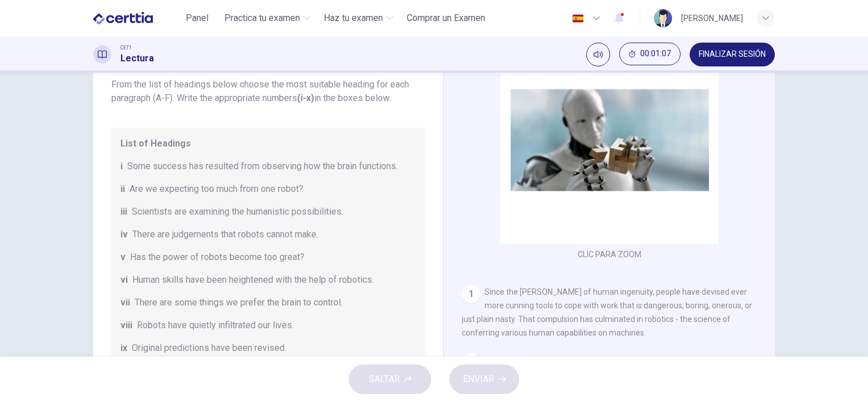 Image resolution: width=868 pixels, height=402 pixels. I want to click on span: Scientists are examining the humanistic possibilities., so click(237, 212).